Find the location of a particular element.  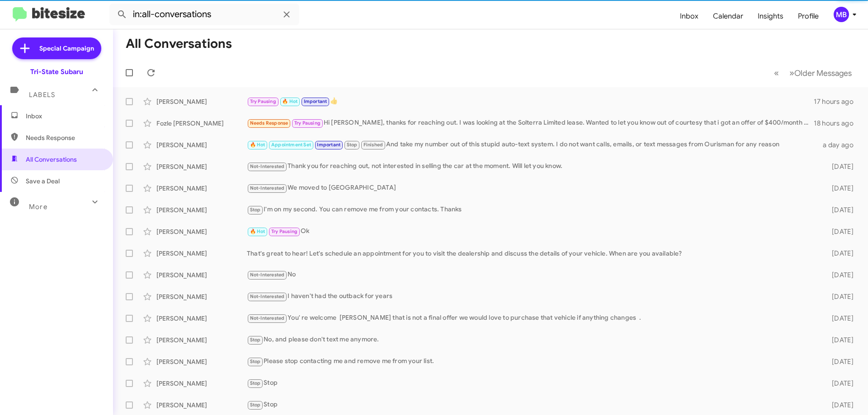

a: Inbox is located at coordinates (689, 16).